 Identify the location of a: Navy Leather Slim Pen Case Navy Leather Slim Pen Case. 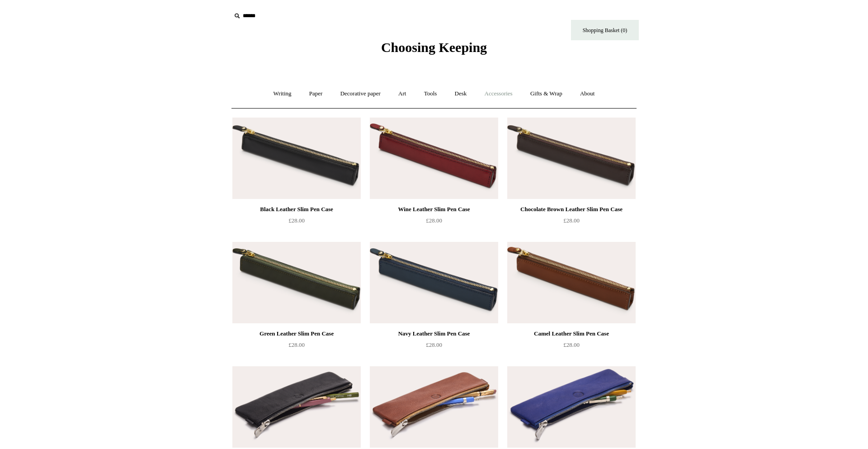
(434, 282).